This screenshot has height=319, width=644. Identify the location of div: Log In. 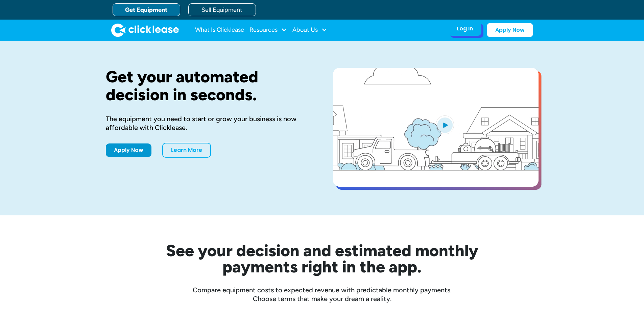
(465, 29).